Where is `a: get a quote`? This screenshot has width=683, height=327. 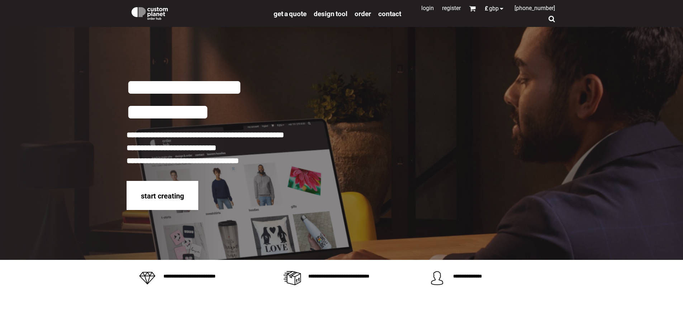
a: get a quote is located at coordinates (290, 13).